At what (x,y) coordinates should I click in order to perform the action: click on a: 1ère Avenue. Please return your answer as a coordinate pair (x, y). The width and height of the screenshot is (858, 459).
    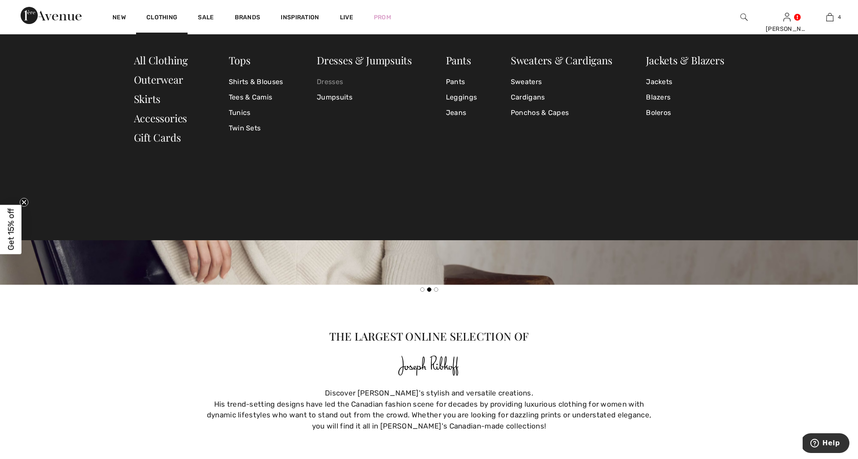
    Looking at the image, I should click on (51, 15).